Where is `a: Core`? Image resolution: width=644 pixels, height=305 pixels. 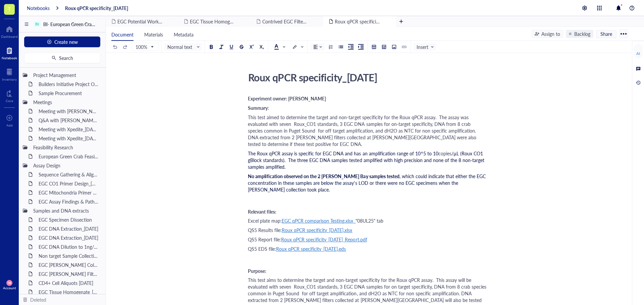 a: Core is located at coordinates (9, 96).